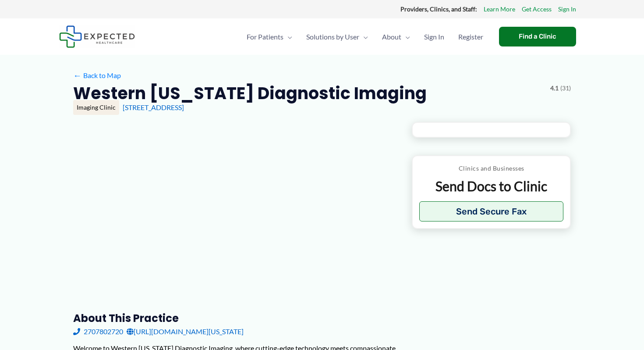  I want to click on a: Solutions by UserMenu Toggle, so click(337, 37).